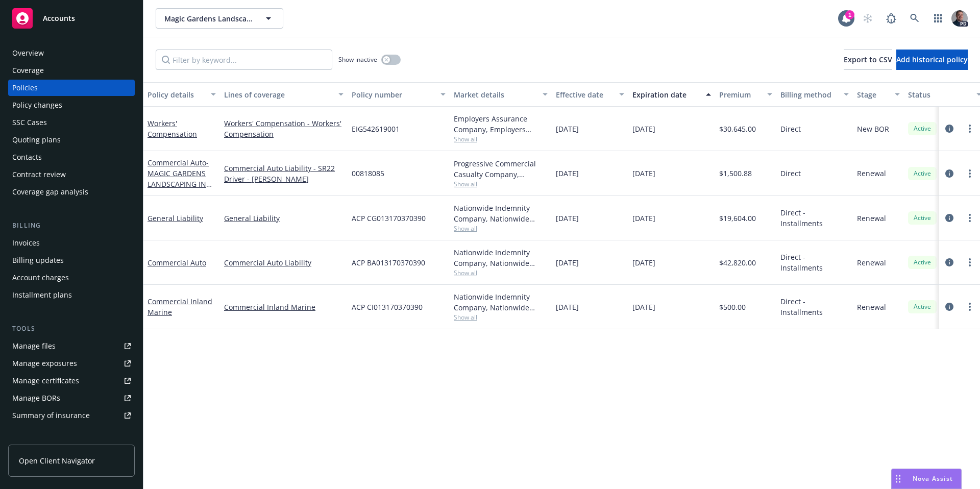 The width and height of the screenshot is (980, 489). What do you see at coordinates (732, 307) in the screenshot?
I see `span: $500.00` at bounding box center [732, 307].